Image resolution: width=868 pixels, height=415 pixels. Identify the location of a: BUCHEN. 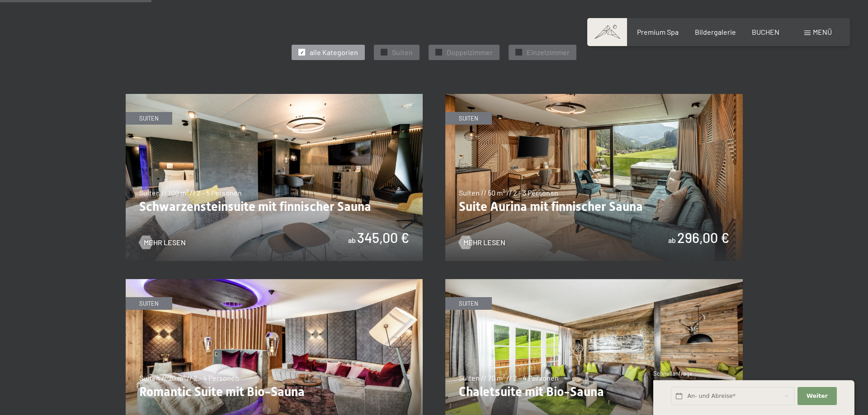
(765, 31).